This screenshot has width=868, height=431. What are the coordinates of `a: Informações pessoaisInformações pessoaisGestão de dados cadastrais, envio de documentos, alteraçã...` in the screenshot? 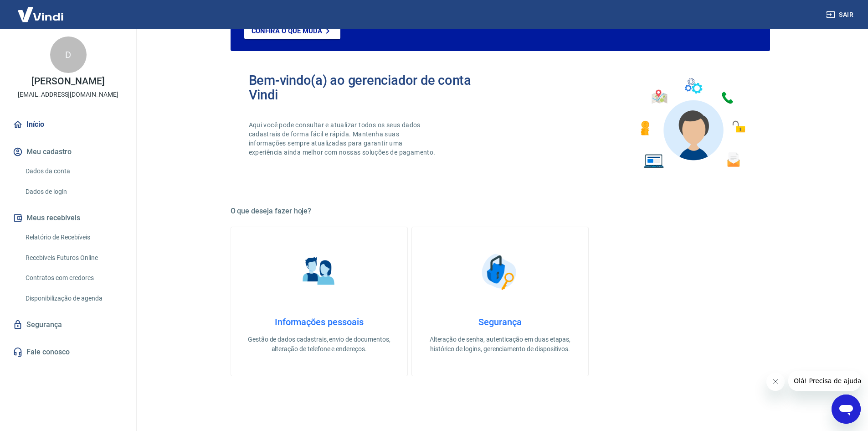 It's located at (319, 301).